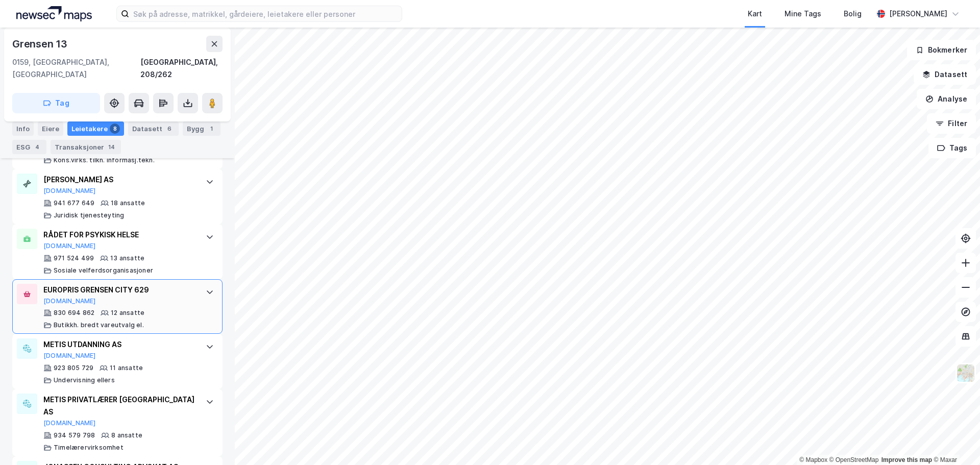 The width and height of the screenshot is (980, 465). Describe the element at coordinates (103, 271) in the screenshot. I see `div: Sosiale velferdsorganisasjoner` at that location.